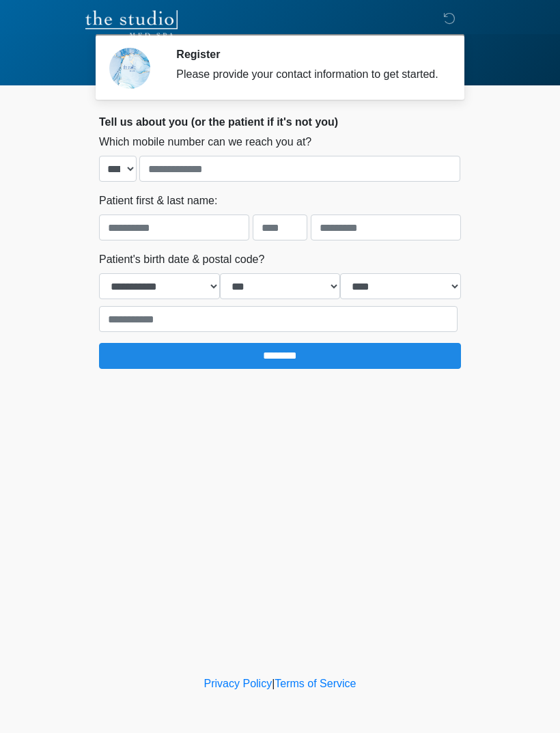 The width and height of the screenshot is (560, 733). I want to click on h2: Register, so click(308, 54).